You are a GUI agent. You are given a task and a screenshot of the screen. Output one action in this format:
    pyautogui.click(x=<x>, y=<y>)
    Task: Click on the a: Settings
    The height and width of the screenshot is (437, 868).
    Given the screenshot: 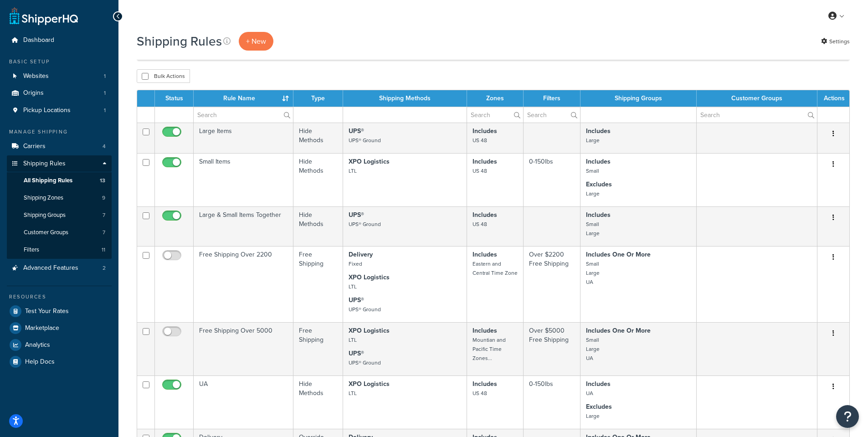 What is the action you would take?
    pyautogui.click(x=835, y=41)
    